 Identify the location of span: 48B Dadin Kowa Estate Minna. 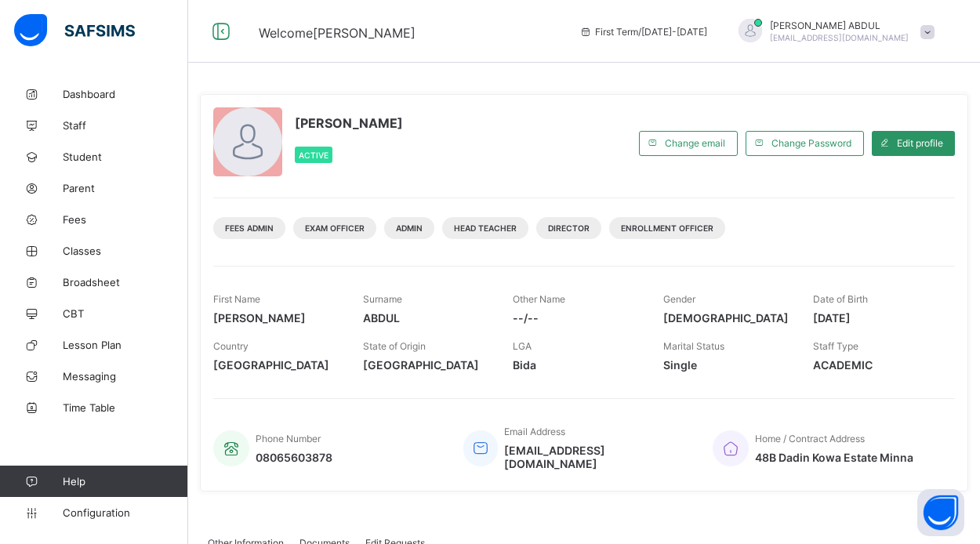
(834, 458).